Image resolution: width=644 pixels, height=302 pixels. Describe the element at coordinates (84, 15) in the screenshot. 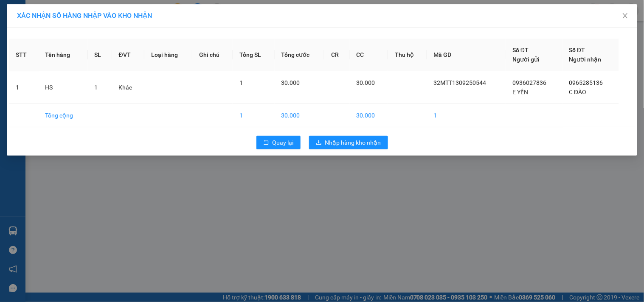

I see `span: XÁC NHẬN SỐ HÀNG NHẬP VÀO KHO NHẬN` at that location.